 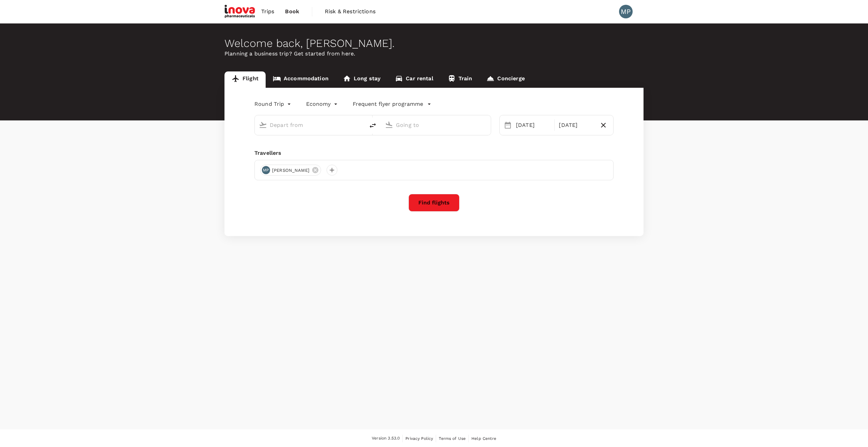 What do you see at coordinates (436, 125) in the screenshot?
I see `input: Going to` at bounding box center [436, 125].